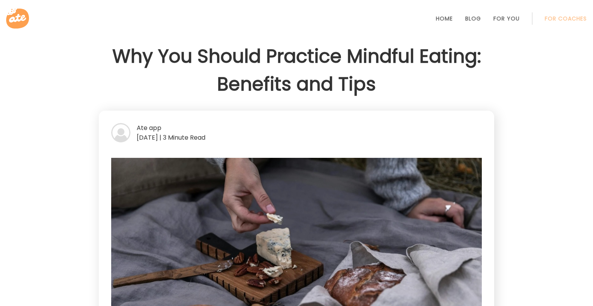  Describe the element at coordinates (473, 19) in the screenshot. I see `a: Blog` at that location.